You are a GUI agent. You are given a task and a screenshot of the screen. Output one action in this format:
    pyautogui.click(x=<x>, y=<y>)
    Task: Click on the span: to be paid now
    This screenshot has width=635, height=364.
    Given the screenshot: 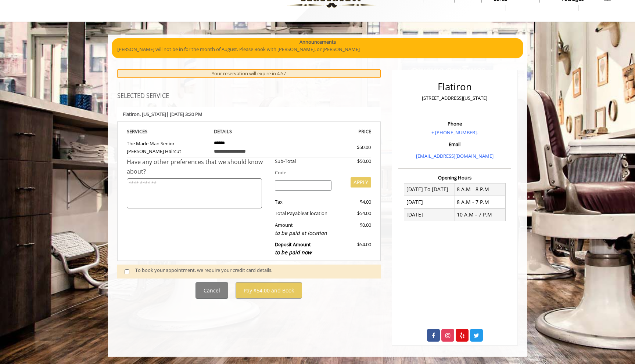 What is the action you would take?
    pyautogui.click(x=294, y=252)
    